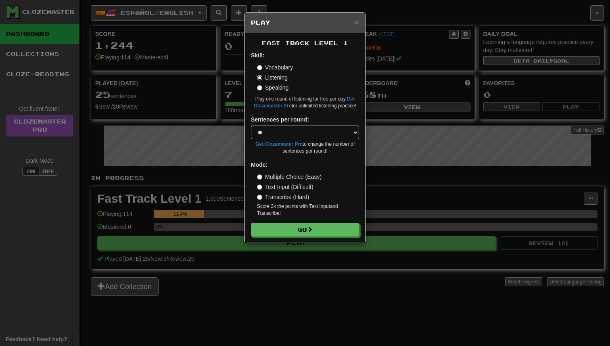  What do you see at coordinates (259, 197) in the screenshot?
I see `input: Transcribe (Hard)` at bounding box center [259, 197].